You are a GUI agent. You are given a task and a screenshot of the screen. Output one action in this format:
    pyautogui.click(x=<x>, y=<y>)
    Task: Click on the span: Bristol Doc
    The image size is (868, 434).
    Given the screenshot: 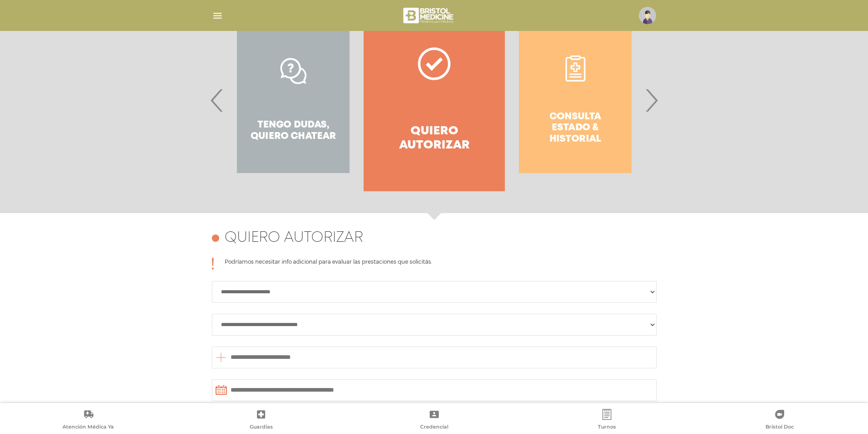 What is the action you would take?
    pyautogui.click(x=780, y=428)
    